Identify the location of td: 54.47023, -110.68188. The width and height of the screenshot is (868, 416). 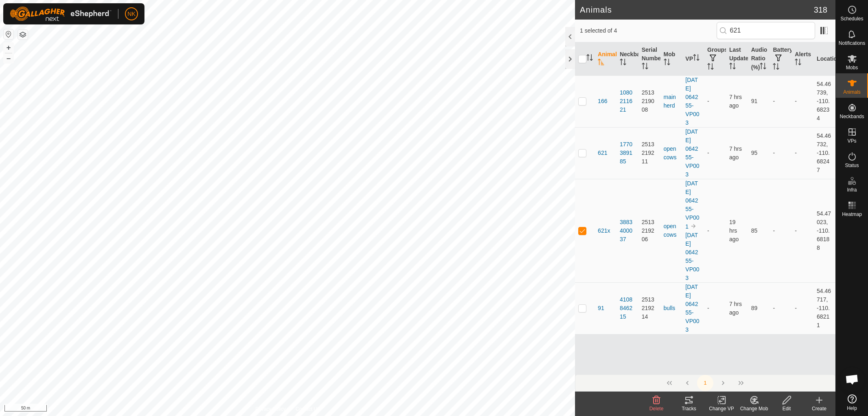
(825, 231).